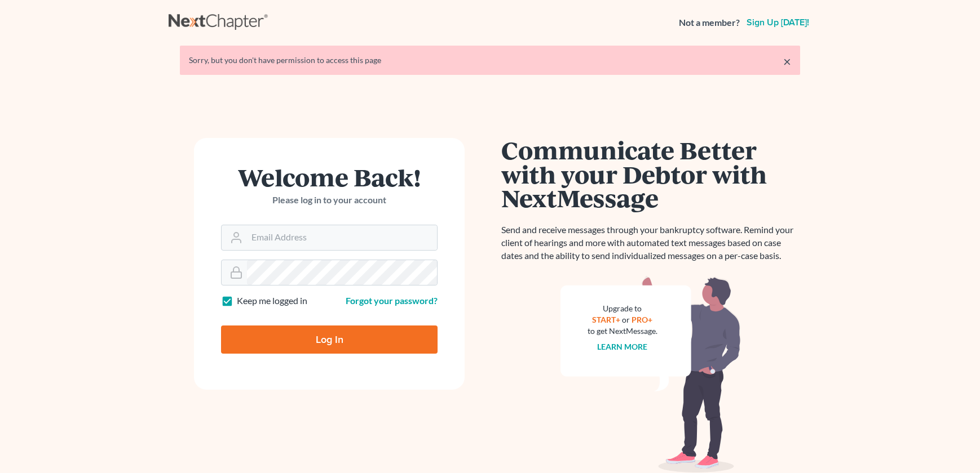 The height and width of the screenshot is (473, 980). What do you see at coordinates (329, 200) in the screenshot?
I see `p: Please log in to your account` at bounding box center [329, 200].